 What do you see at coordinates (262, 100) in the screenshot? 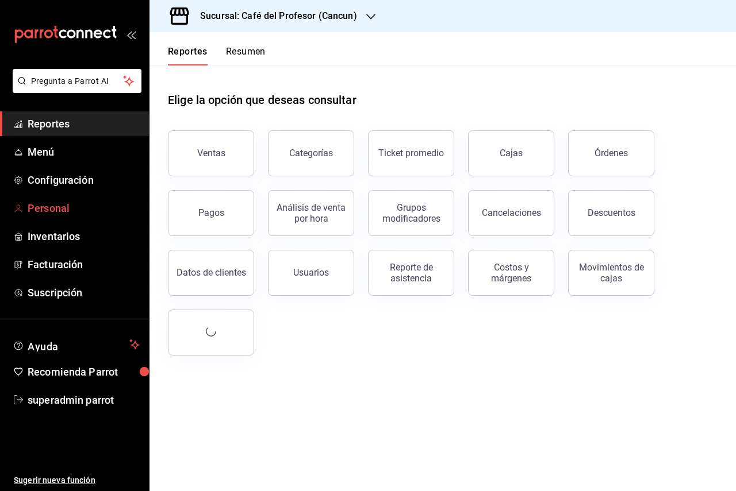
I see `h1: Elige la opción que deseas consultar` at bounding box center [262, 100].